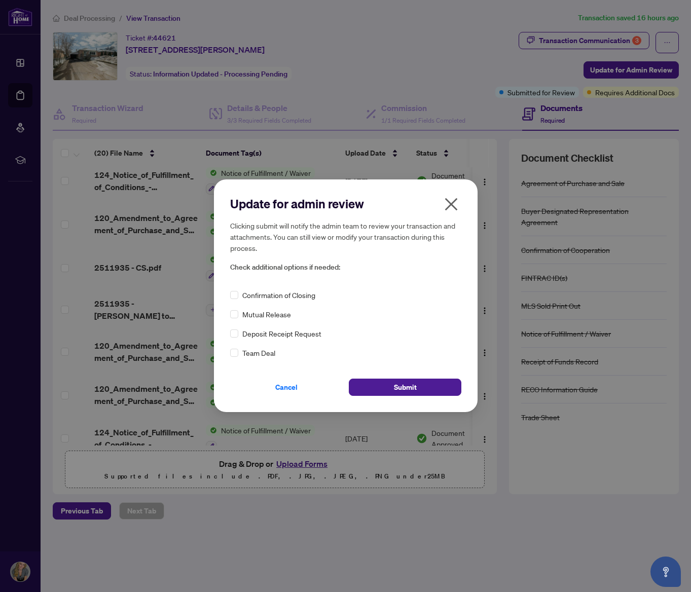  I want to click on span: Submit, so click(405, 388).